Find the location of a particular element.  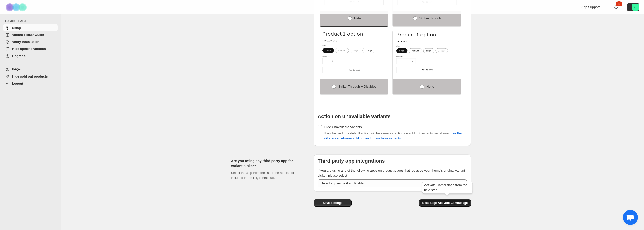

span: Save Settings is located at coordinates (332, 203).